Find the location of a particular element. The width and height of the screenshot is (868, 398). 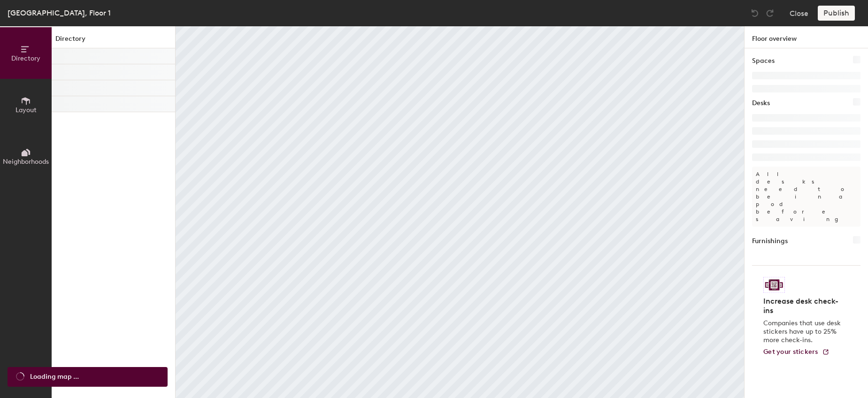

h4: Increase desk check-ins is located at coordinates (803, 306).